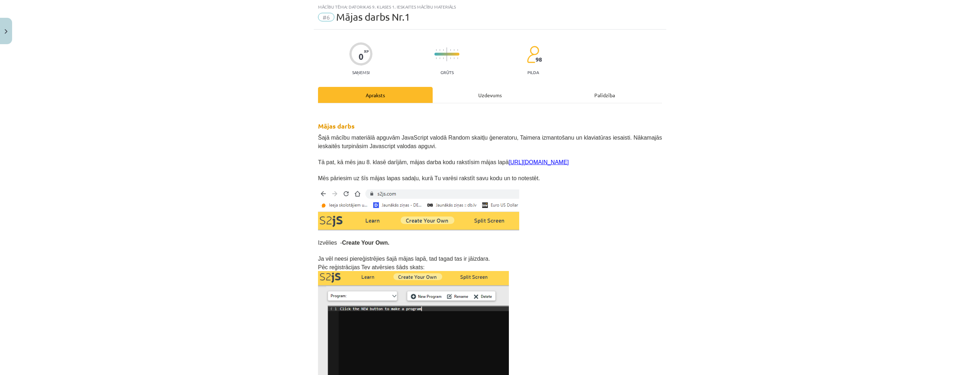 This screenshot has width=980, height=375. What do you see at coordinates (326, 17) in the screenshot?
I see `span: #6` at bounding box center [326, 17].